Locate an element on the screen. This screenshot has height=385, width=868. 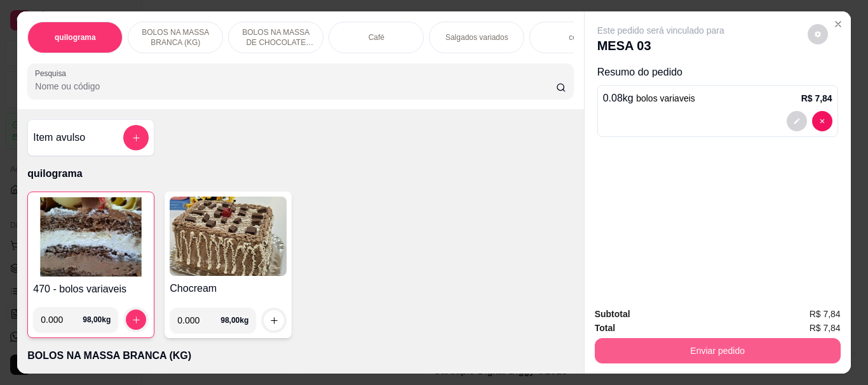
h4: Item avulso is located at coordinates (60, 138).